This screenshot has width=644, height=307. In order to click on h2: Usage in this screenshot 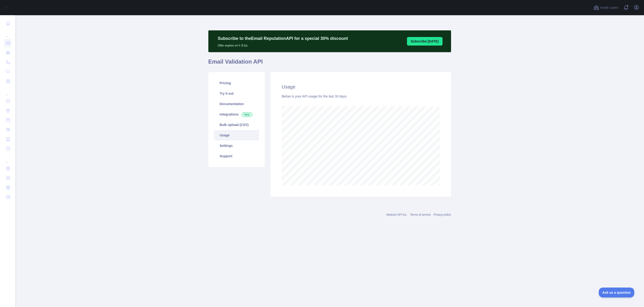, I will do `click(361, 87)`.